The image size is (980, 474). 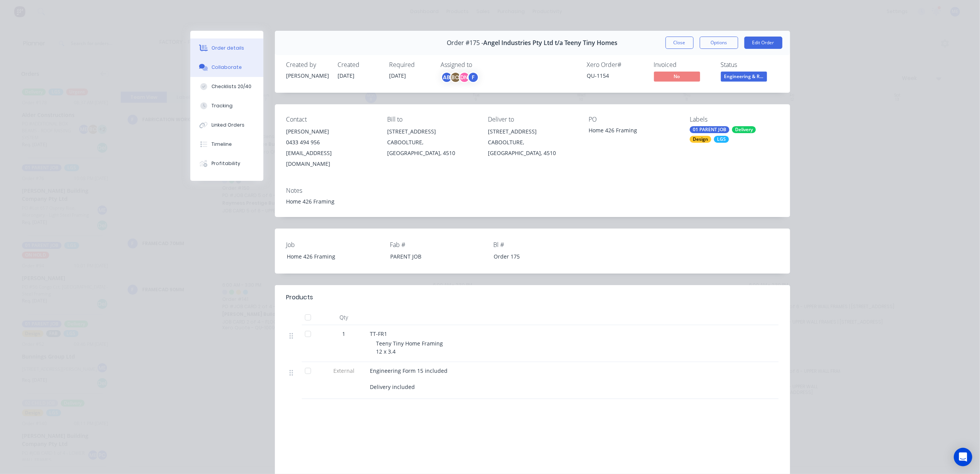 I want to click on div: Order details, so click(x=228, y=48).